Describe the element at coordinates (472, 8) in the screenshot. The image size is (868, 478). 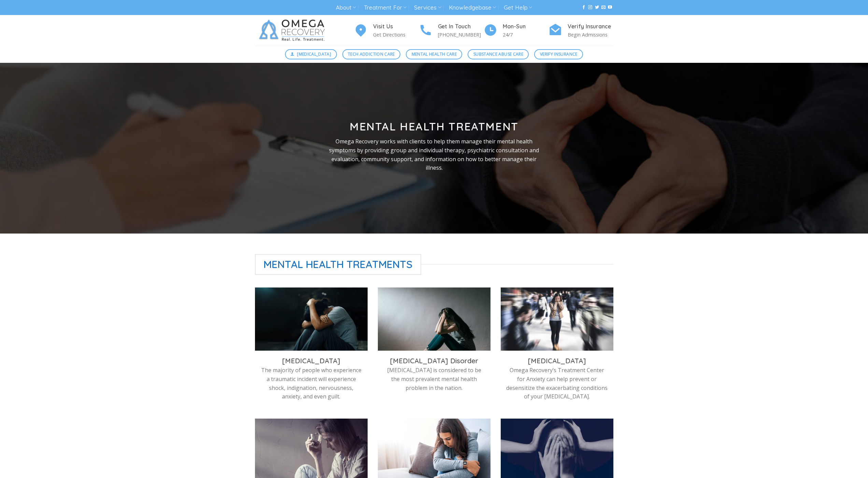
I see `a: Knowledgebase` at that location.